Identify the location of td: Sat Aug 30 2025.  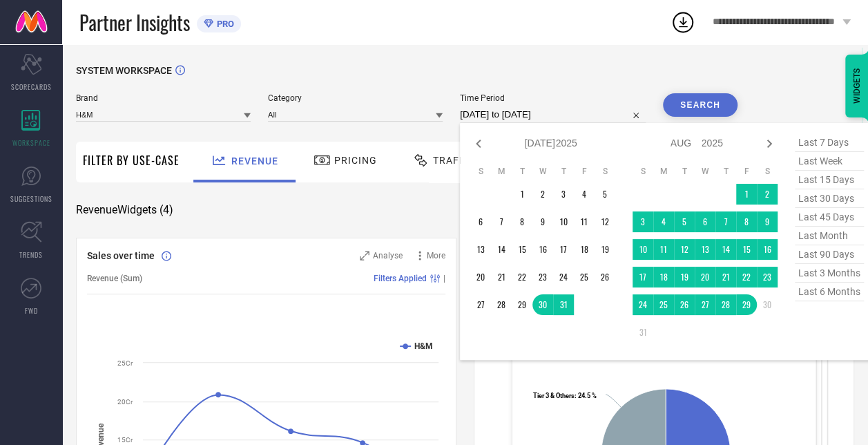
(767, 305).